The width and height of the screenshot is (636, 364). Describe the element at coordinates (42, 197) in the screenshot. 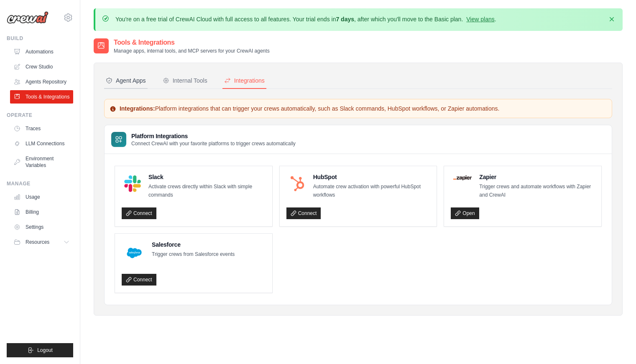

I see `a: Usage` at that location.